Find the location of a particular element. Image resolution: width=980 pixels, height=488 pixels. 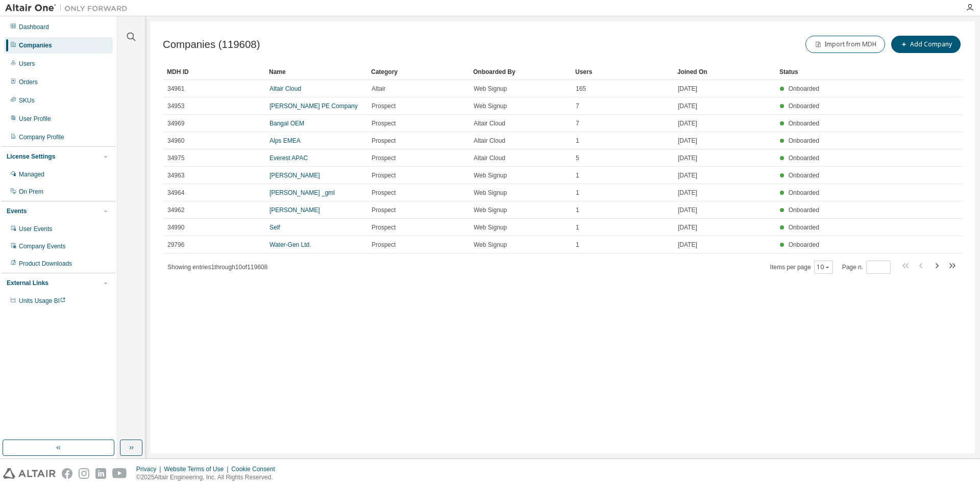

p: © 2025 Altair Engineering, Inc. All Rights Reserved. is located at coordinates (209, 478).